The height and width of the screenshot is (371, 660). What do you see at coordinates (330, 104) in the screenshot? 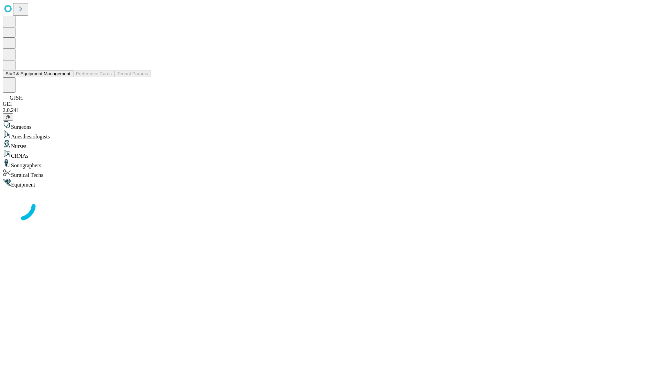
I see `div: GEI` at bounding box center [330, 104].